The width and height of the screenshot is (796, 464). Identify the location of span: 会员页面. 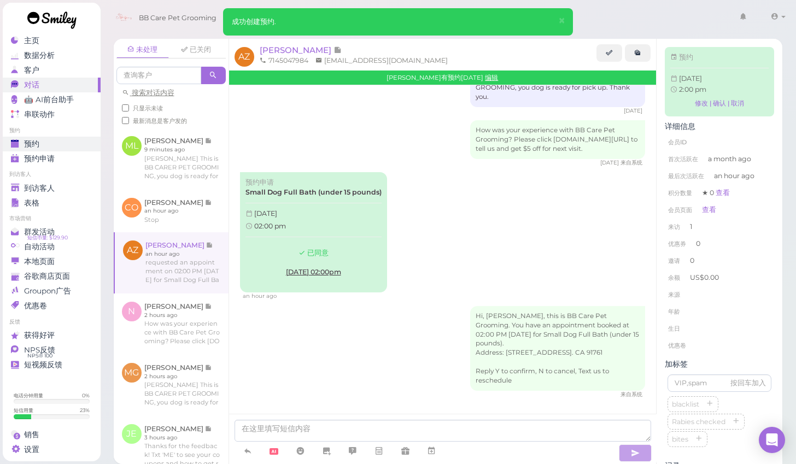
(680, 210).